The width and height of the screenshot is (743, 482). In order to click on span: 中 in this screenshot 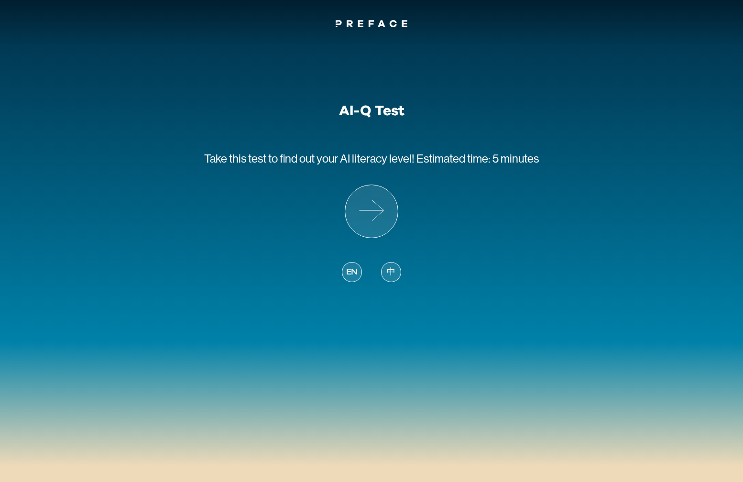, I will do `click(391, 272)`.